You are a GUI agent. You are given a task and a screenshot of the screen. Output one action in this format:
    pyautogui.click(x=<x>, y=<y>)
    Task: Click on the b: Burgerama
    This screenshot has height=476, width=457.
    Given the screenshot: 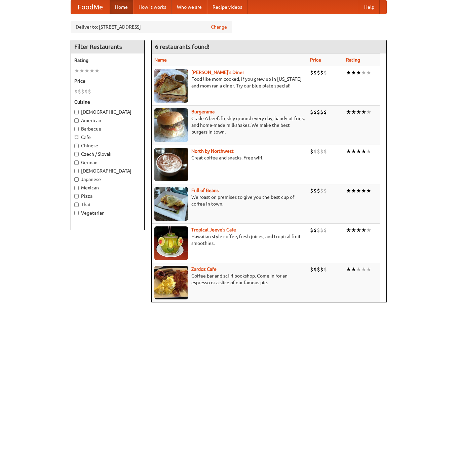 What is the action you would take?
    pyautogui.click(x=203, y=112)
    